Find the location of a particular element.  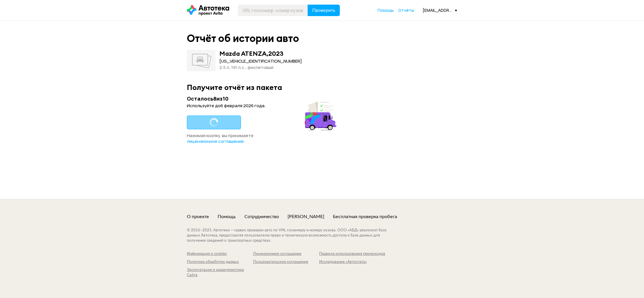

a: Лицензионное соглашение is located at coordinates (286, 254).